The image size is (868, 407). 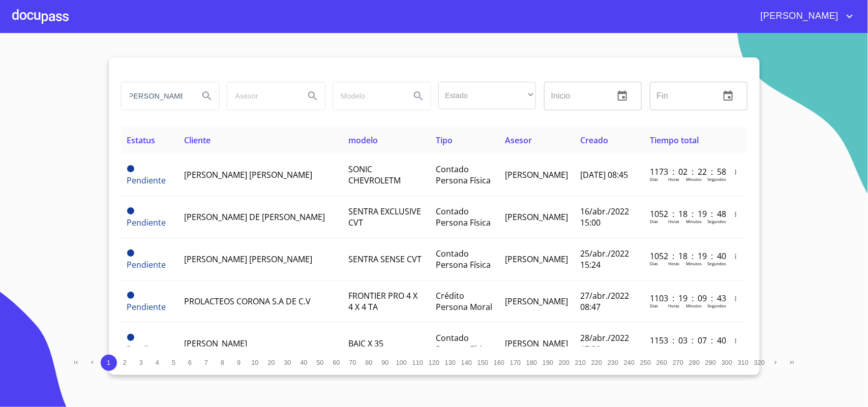 I want to click on button: 3, so click(x=141, y=362).